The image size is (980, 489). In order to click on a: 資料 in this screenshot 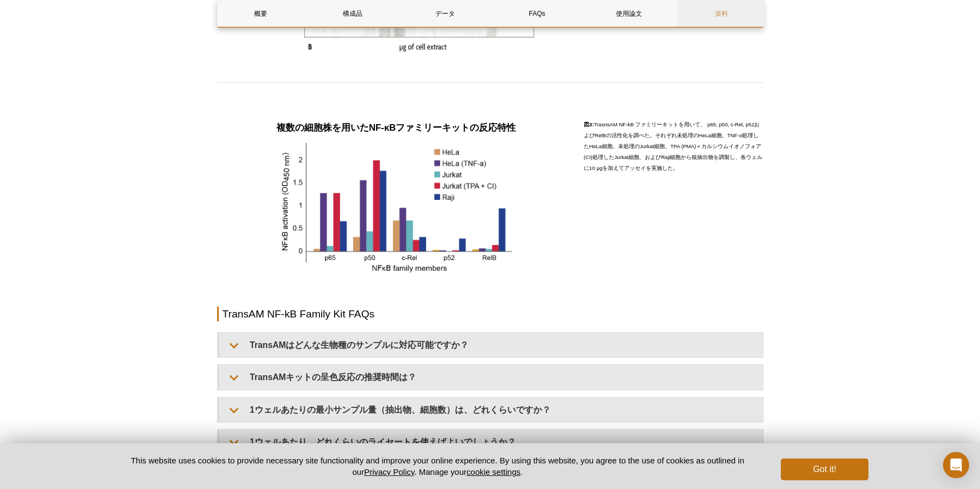, I will do `click(721, 14)`.